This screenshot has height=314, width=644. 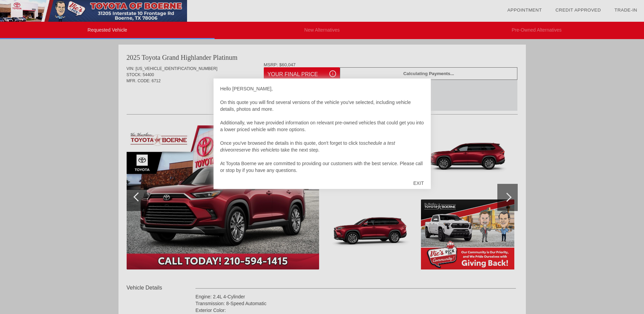 What do you see at coordinates (578, 10) in the screenshot?
I see `a: Credit Approved` at bounding box center [578, 10].